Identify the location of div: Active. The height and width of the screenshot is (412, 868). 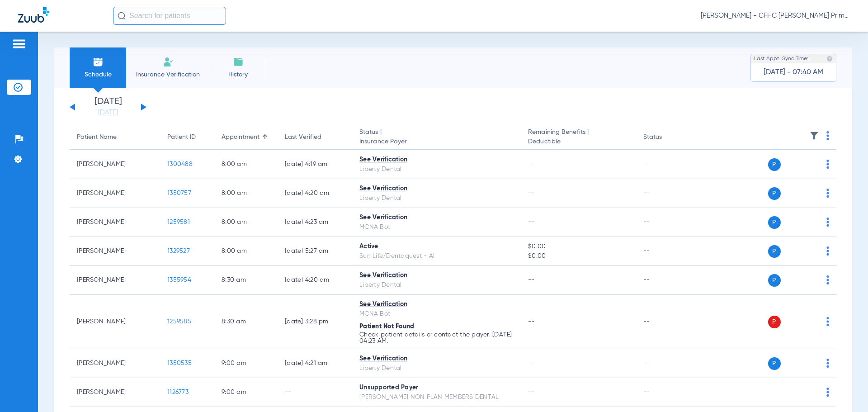
(436, 246).